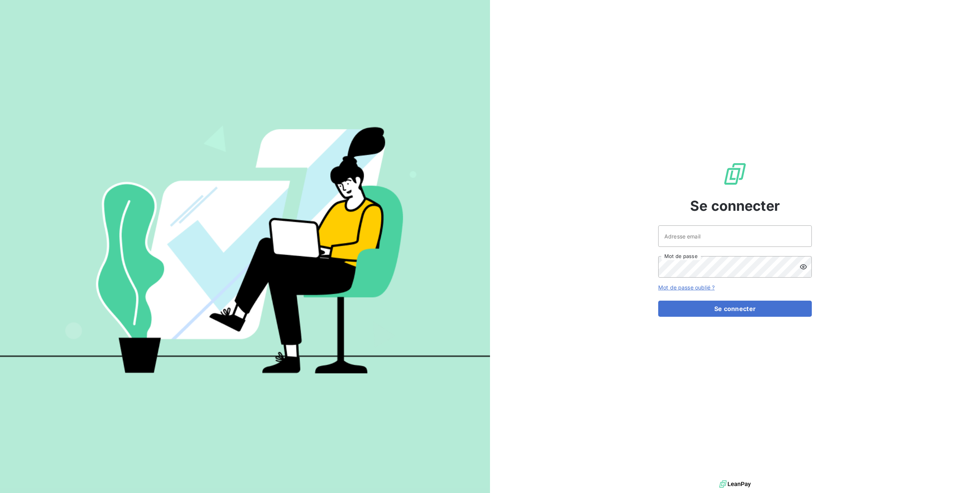  I want to click on img: logo, so click(735, 485).